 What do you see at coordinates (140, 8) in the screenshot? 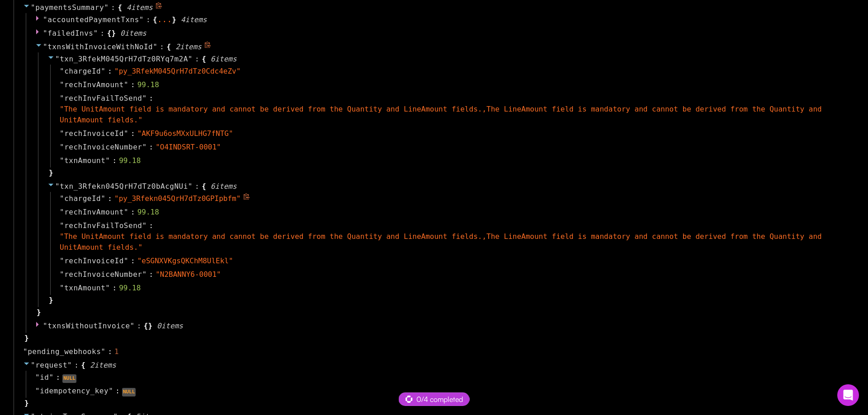
I see `span: 4 item s` at bounding box center [140, 8].